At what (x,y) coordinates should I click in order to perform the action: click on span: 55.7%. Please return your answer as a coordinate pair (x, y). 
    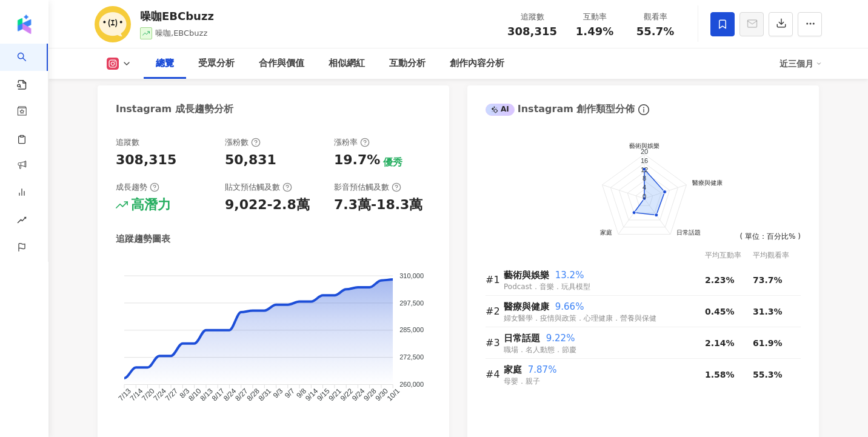
    Looking at the image, I should click on (655, 32).